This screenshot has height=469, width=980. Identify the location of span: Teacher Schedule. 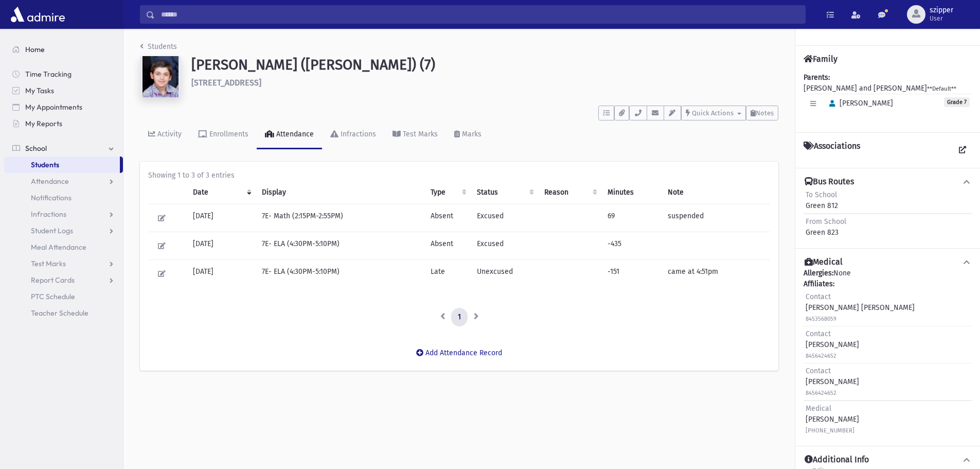
(60, 313).